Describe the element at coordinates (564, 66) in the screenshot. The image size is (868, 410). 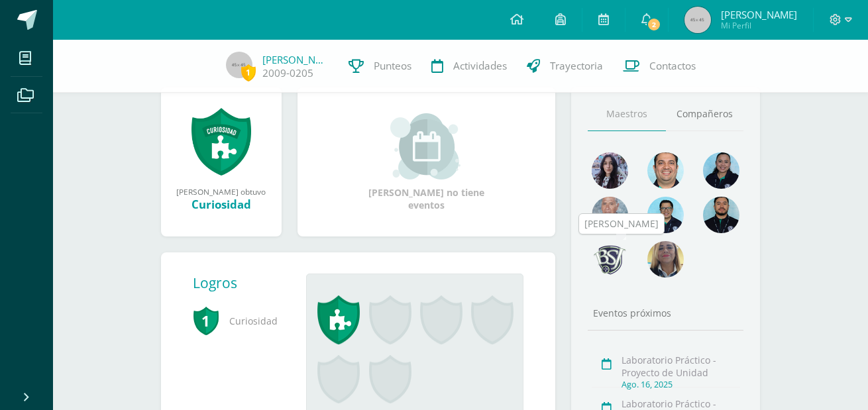
I see `a: Trayectoria` at that location.